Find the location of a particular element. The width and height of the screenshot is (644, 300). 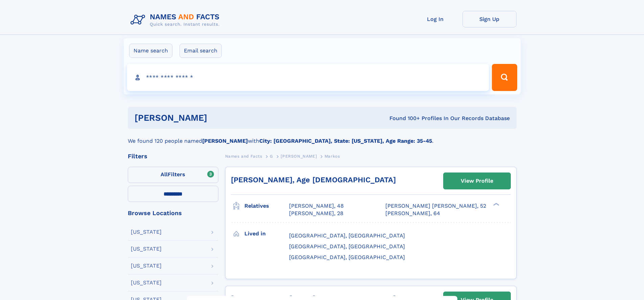

label: Filters is located at coordinates (173, 175).